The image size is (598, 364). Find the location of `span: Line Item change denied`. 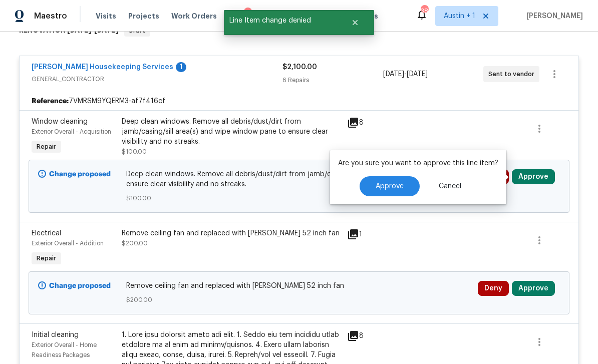

span: Line Item change denied is located at coordinates (281, 20).